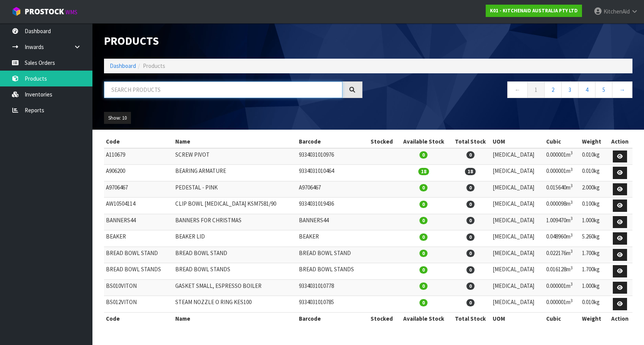  What do you see at coordinates (553, 90) in the screenshot?
I see `a: 2` at bounding box center [553, 90].